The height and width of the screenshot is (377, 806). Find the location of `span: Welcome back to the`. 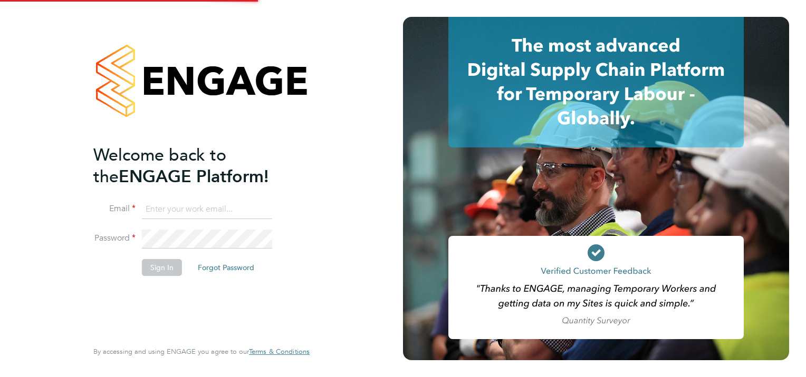

span: Welcome back to the is located at coordinates (160, 166).